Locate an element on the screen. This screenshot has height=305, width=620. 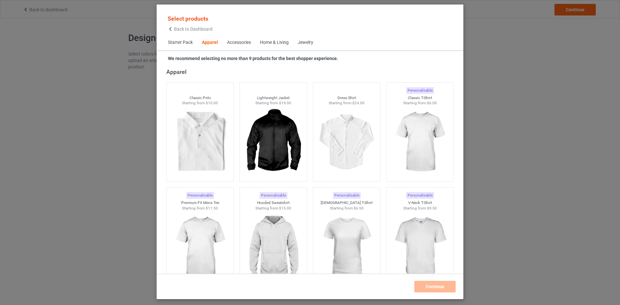
div: Classic Polo is located at coordinates (200, 98).